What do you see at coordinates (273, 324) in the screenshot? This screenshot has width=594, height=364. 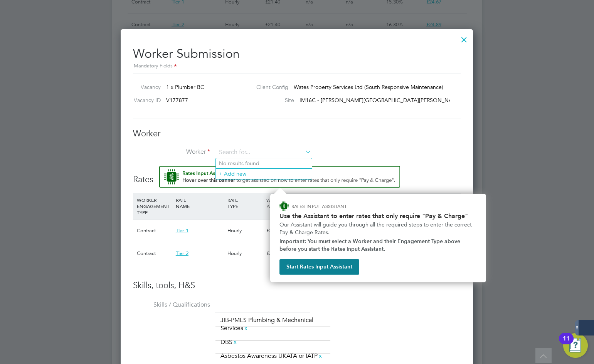 I see `li: JIB-PMES Plumbing & Mechanical Services` at bounding box center [273, 324].